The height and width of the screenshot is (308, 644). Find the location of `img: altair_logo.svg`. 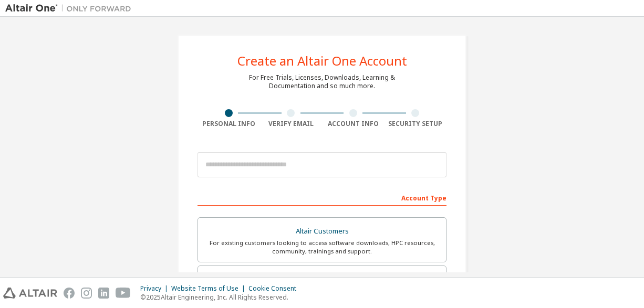

img: altair_logo.svg is located at coordinates (30, 293).